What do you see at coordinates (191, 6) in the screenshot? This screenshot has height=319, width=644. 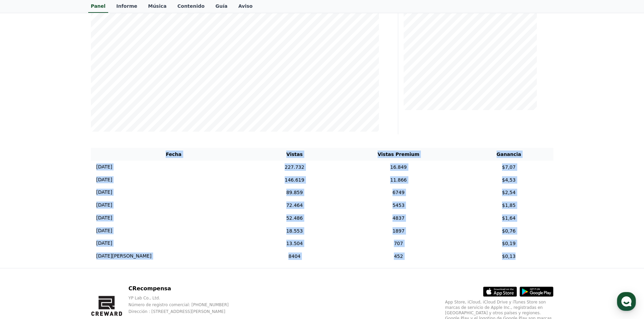 I see `font: Contenido` at bounding box center [191, 6].